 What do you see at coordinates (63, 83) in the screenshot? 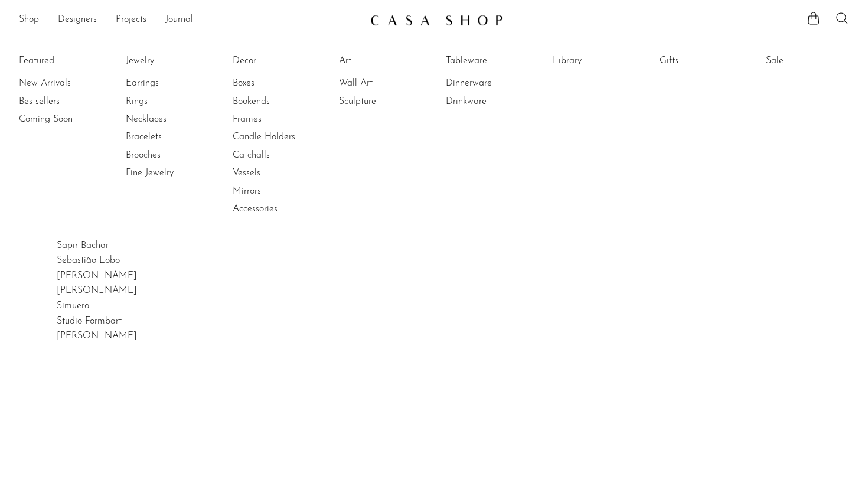
I see `a: New Arrivals` at bounding box center [63, 83].